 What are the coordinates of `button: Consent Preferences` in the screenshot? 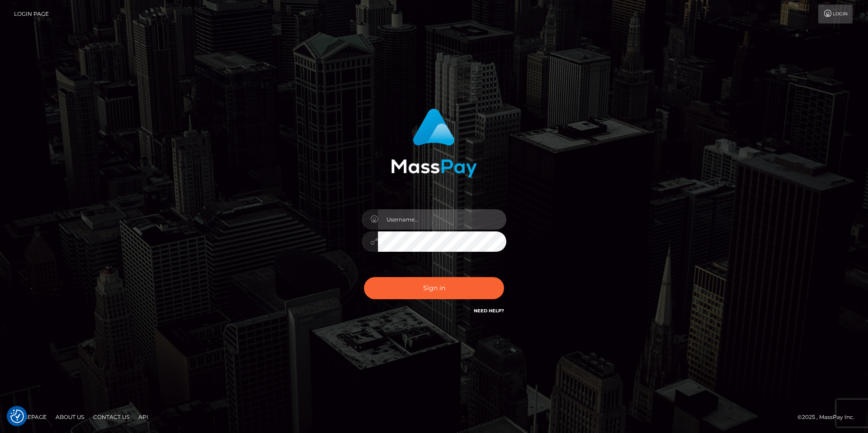 It's located at (17, 416).